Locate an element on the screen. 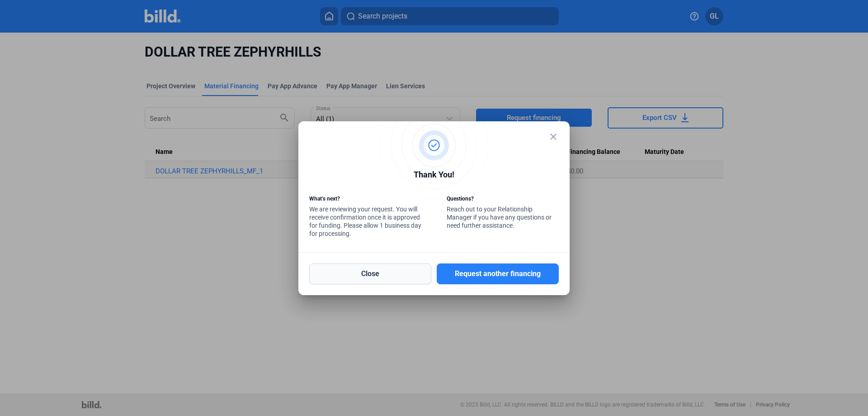  div: Reach out to your Relationship Manager if you have any questions or need further assistance. is located at coordinates (502, 213).